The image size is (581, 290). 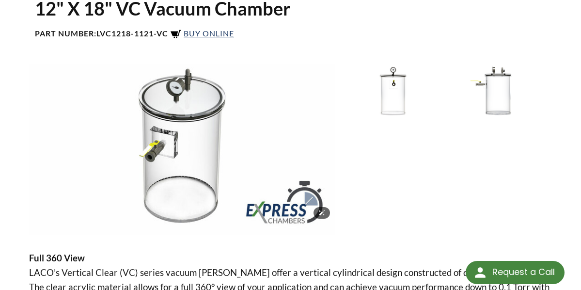 What do you see at coordinates (393, 91) in the screenshot?
I see `img: LVC1218-1121-VC, front view` at bounding box center [393, 91].